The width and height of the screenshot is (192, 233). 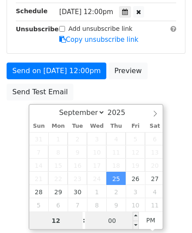 I want to click on span: September 22, 2025, so click(x=58, y=178).